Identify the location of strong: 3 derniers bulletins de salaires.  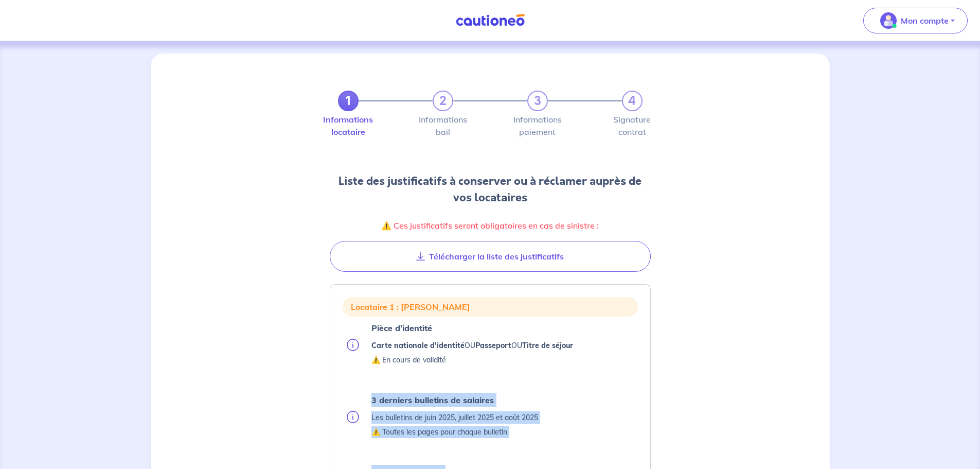
(433, 400).